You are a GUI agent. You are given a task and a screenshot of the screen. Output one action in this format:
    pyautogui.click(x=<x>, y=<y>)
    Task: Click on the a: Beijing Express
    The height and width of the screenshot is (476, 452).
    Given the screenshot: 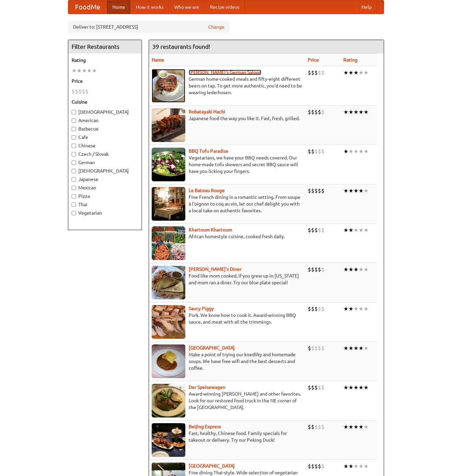 What is the action you would take?
    pyautogui.click(x=205, y=427)
    